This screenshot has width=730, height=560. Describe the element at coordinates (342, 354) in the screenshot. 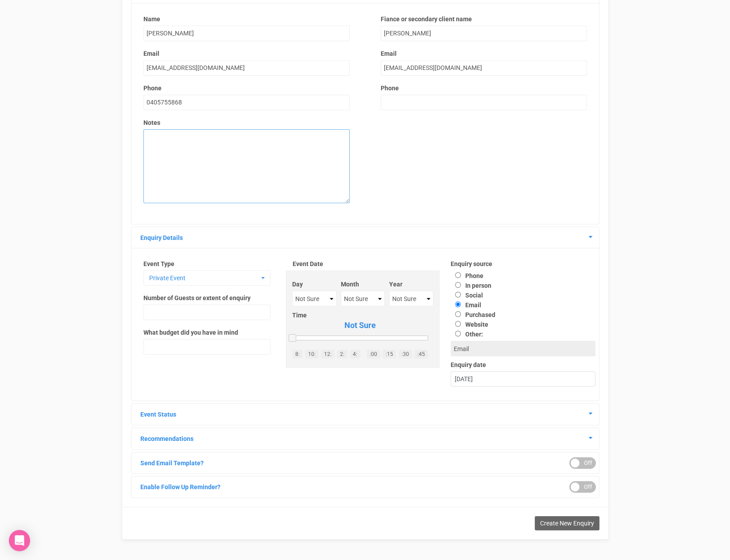

I see `a: 2:` at that location.